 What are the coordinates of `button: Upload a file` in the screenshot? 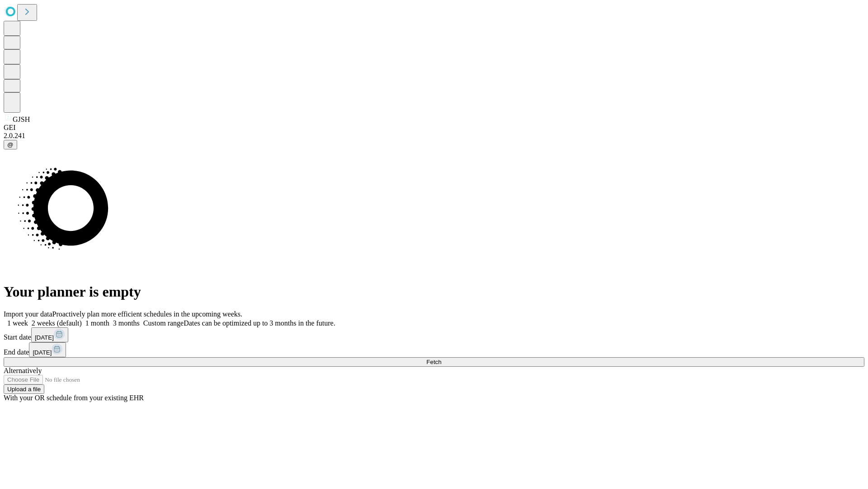 It's located at (24, 389).